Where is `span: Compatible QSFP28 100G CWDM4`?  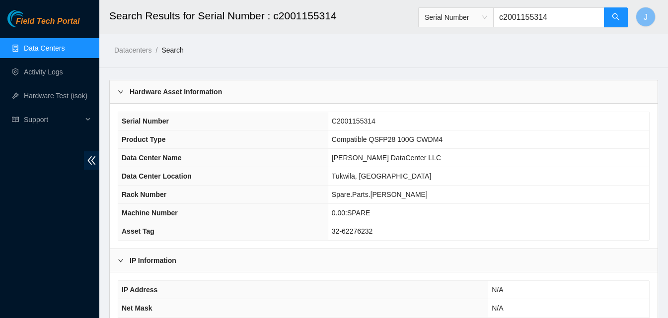 span: Compatible QSFP28 100G CWDM4 is located at coordinates (387, 140).